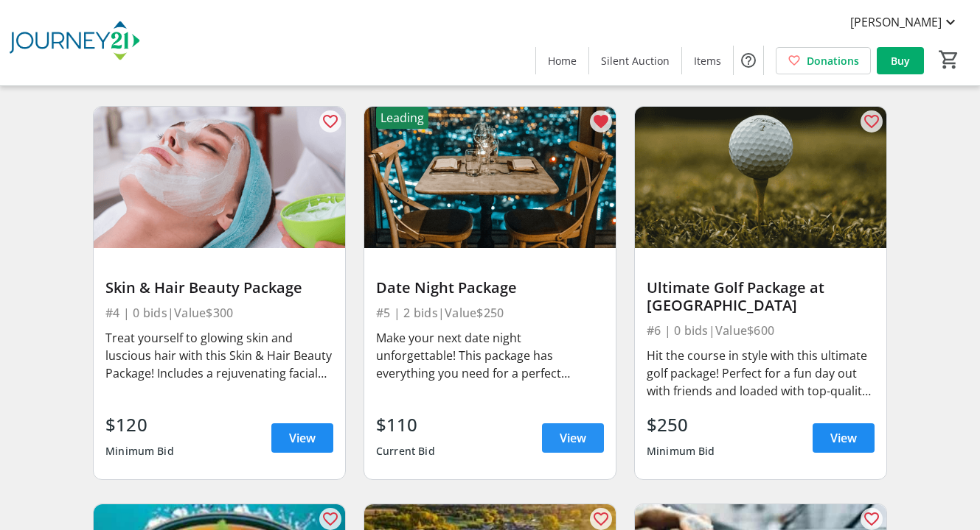 The height and width of the screenshot is (530, 980). I want to click on a: Items, so click(707, 60).